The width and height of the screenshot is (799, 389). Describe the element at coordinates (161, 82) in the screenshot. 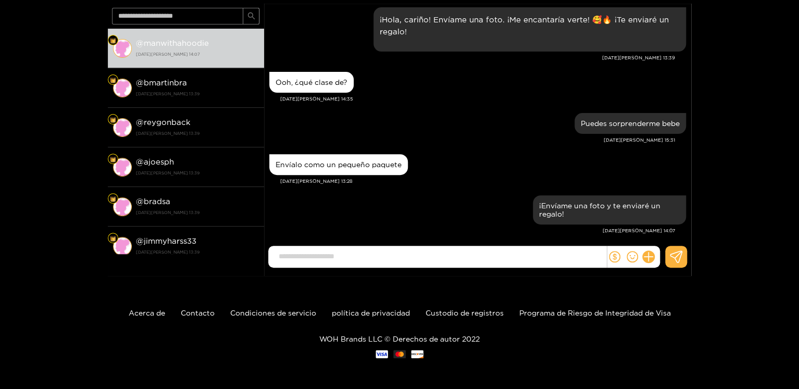

I see `font: @bmartinbra` at that location.